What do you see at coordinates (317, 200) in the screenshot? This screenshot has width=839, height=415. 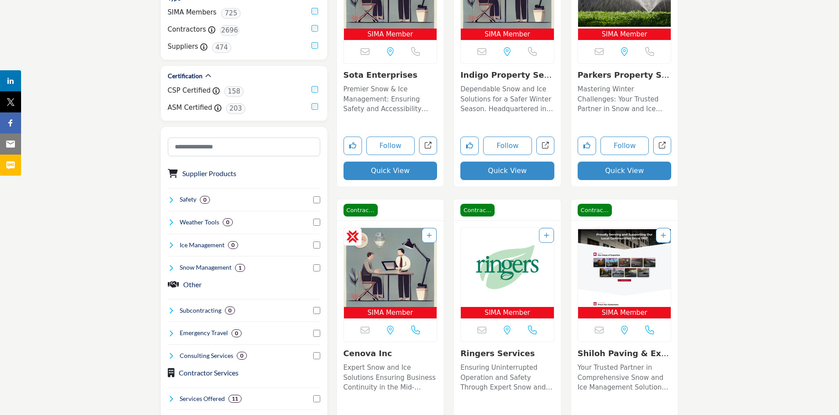 I see `input: Select Safety checkbox` at bounding box center [317, 200].